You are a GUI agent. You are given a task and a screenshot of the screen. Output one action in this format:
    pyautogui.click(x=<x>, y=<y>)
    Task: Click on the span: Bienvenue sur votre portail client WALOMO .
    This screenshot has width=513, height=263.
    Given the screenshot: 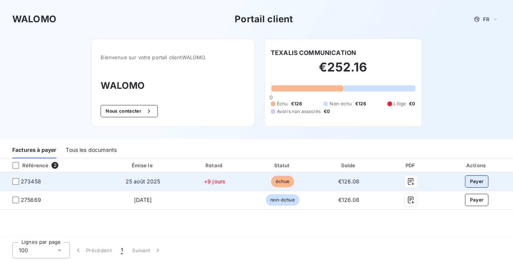 What is the action you would take?
    pyautogui.click(x=173, y=57)
    